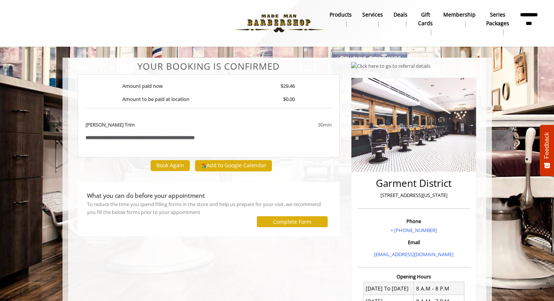  Describe the element at coordinates (459, 19) in the screenshot. I see `a: MembershipMembership` at that location.